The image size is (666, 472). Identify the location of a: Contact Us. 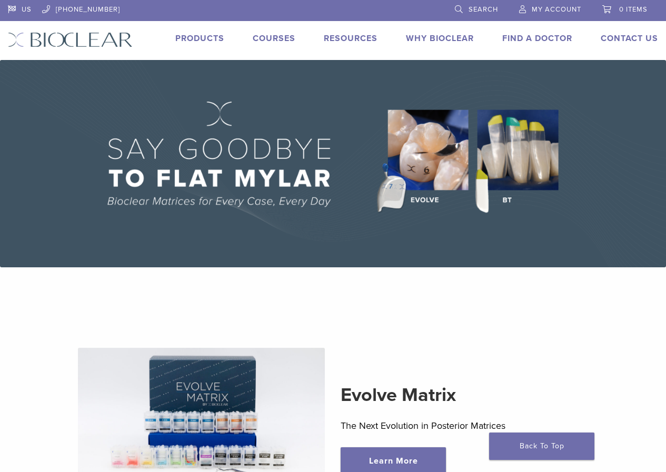
(629, 38).